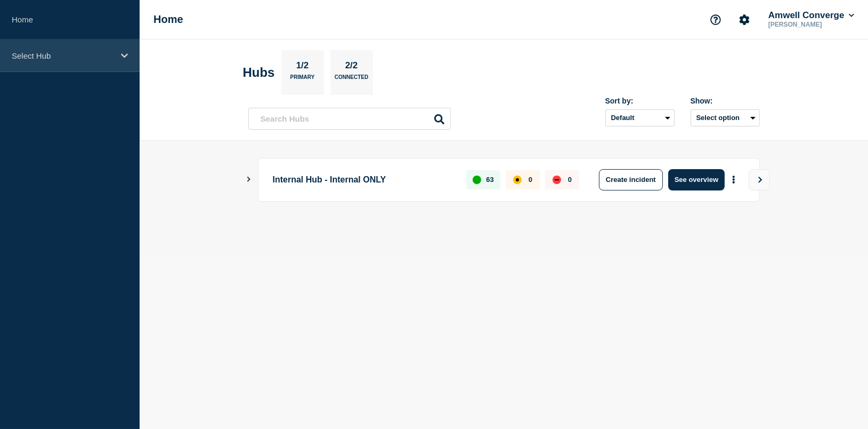 This screenshot has height=429, width=868. Describe the element at coordinates (517, 179) in the screenshot. I see `div: affected` at that location.